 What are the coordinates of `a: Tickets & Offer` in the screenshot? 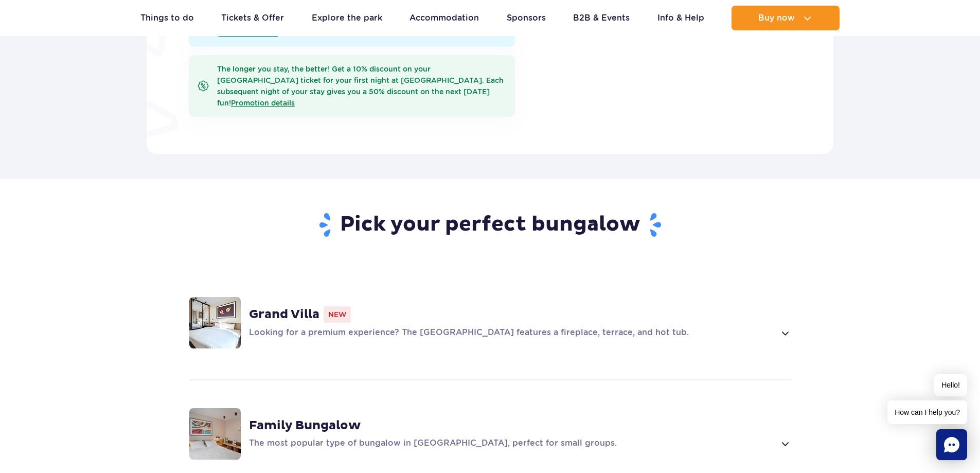 It's located at (252, 18).